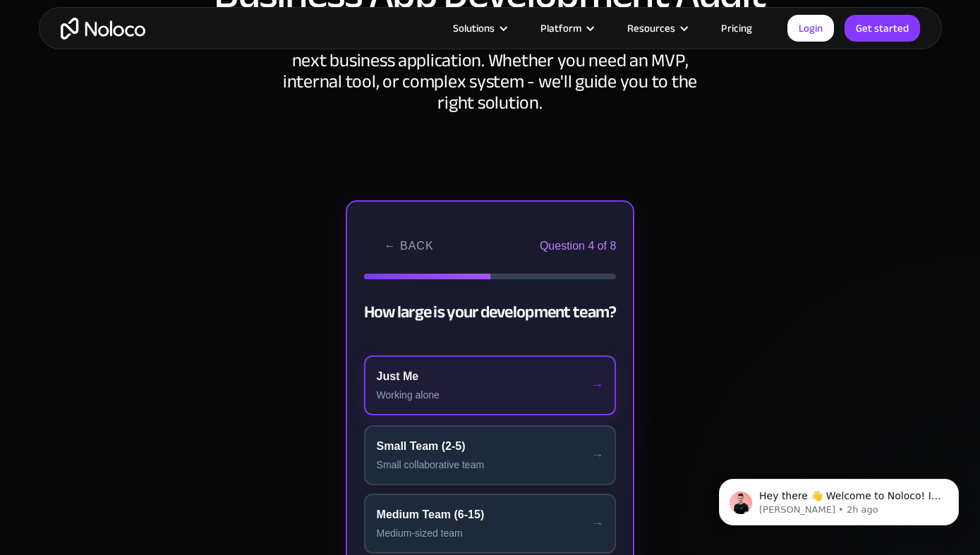 The width and height of the screenshot is (980, 555). I want to click on a: Pricing, so click(737, 28).